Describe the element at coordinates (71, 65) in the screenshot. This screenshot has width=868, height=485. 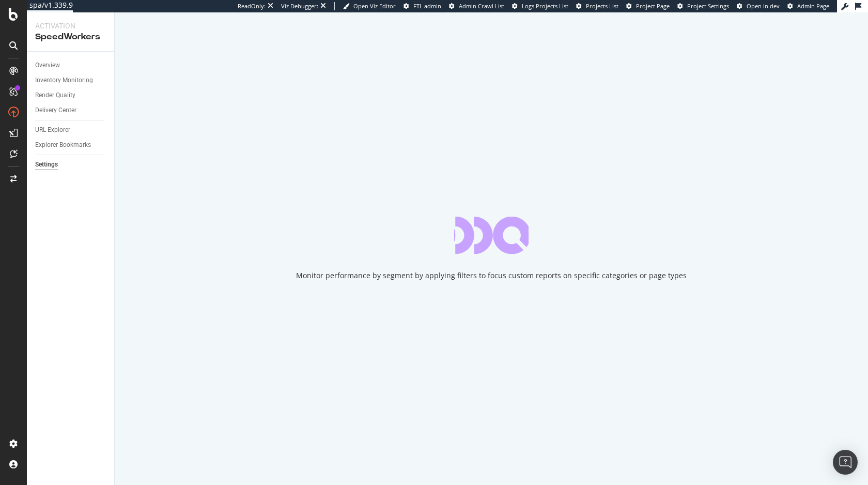
I see `a: Overview` at that location.